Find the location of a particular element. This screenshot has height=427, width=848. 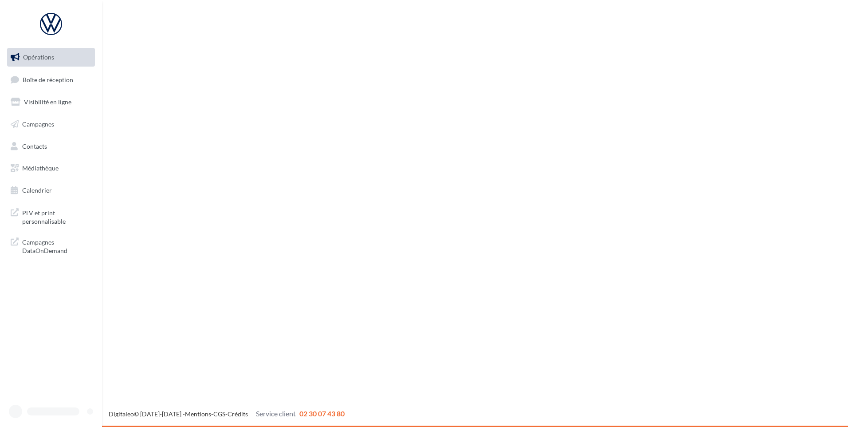

a: Contacts is located at coordinates (51, 146).